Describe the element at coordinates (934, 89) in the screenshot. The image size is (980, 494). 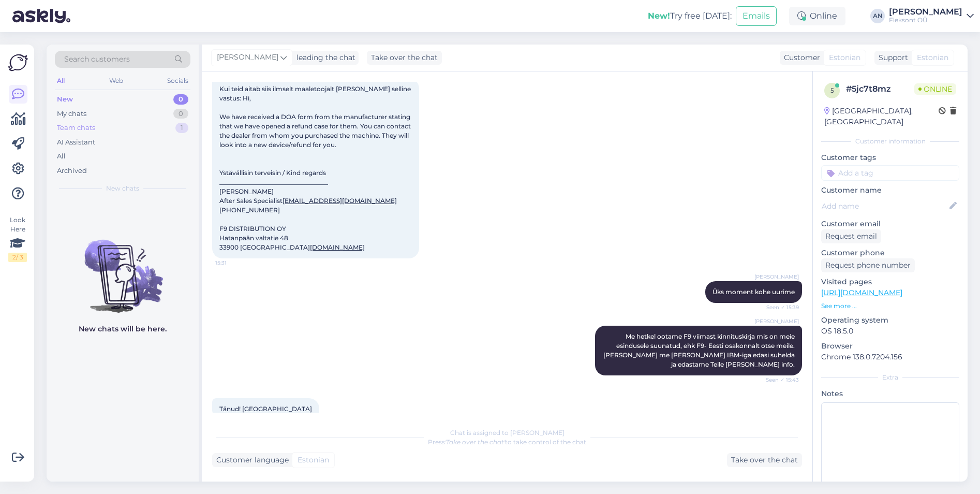
I see `span: Online` at that location.